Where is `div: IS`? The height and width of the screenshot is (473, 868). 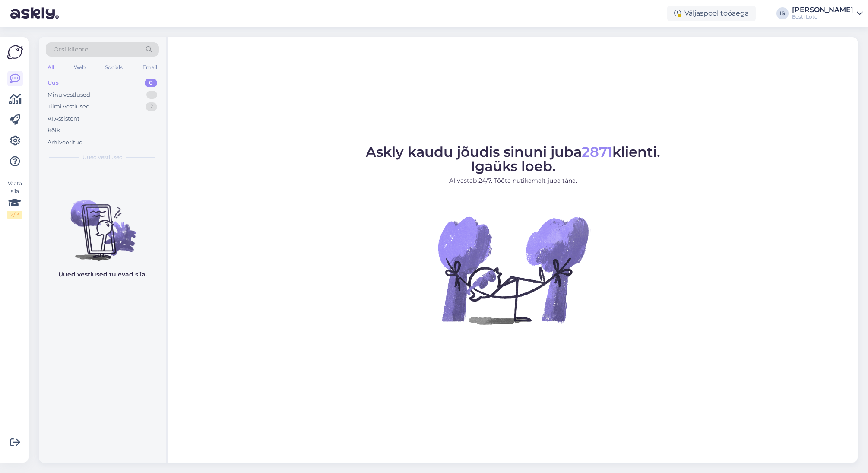 div: IS is located at coordinates (782, 14).